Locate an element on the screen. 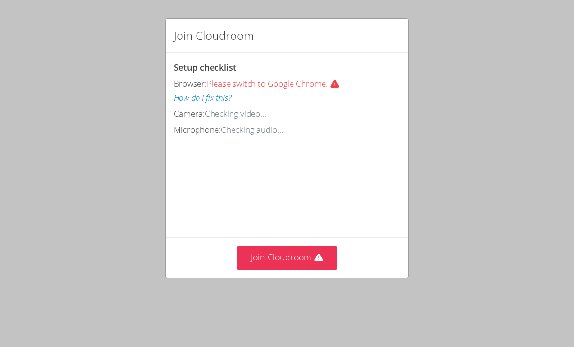 This screenshot has height=347, width=574. button: Join Cloudroom is located at coordinates (287, 257).